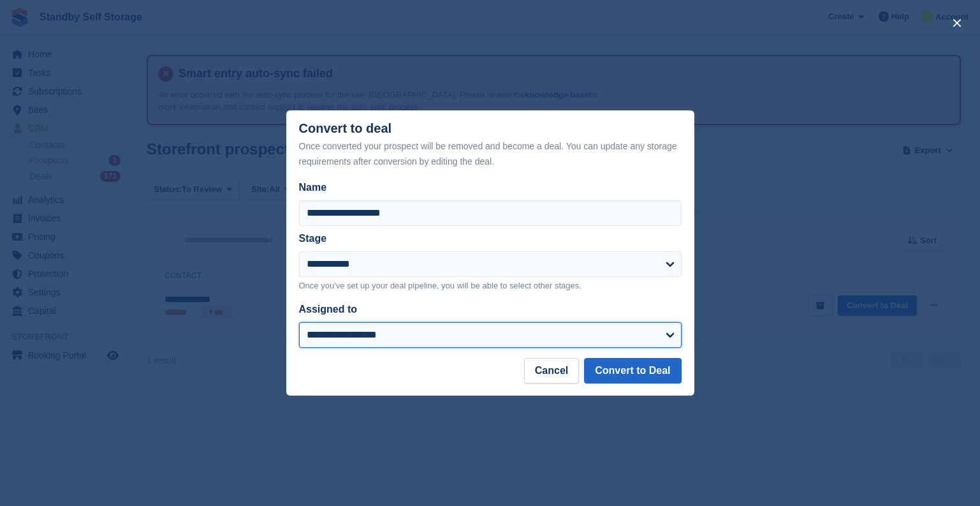 This screenshot has height=506, width=980. Describe the element at coordinates (633, 371) in the screenshot. I see `button: Convert to Deal` at that location.